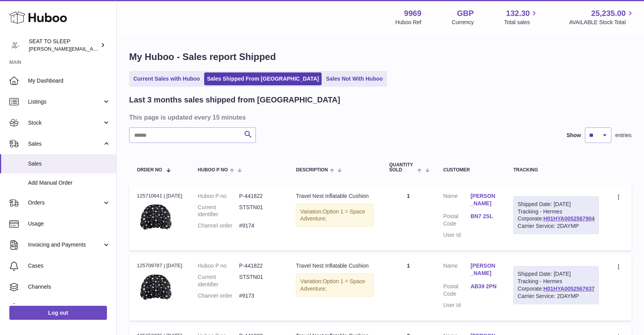  Describe the element at coordinates (64, 45) in the screenshot. I see `div: SEAT TO SLEEP` at that location.